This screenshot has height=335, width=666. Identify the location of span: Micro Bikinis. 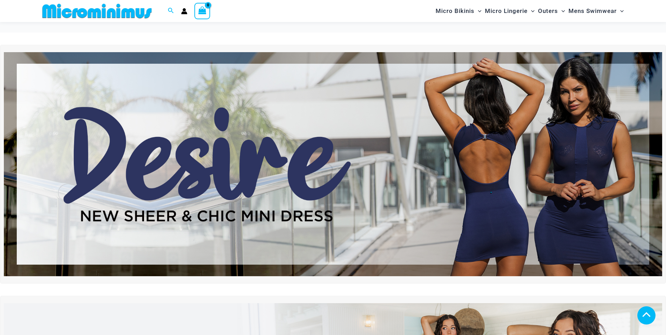
(455, 11).